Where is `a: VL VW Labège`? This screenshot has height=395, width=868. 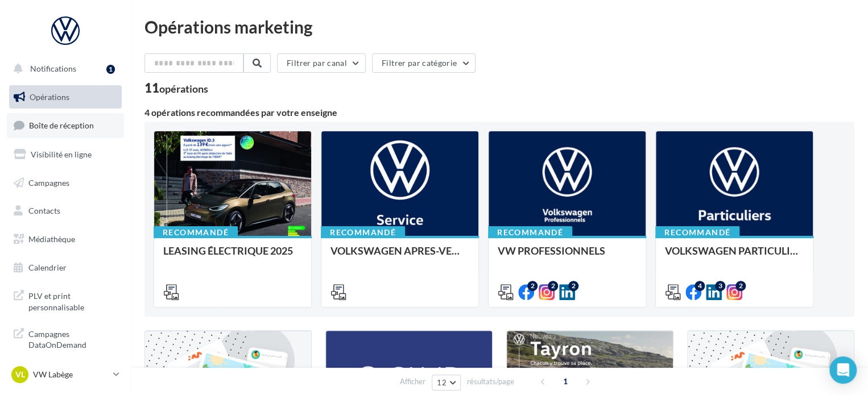
a: VL VW Labège is located at coordinates (65, 375).